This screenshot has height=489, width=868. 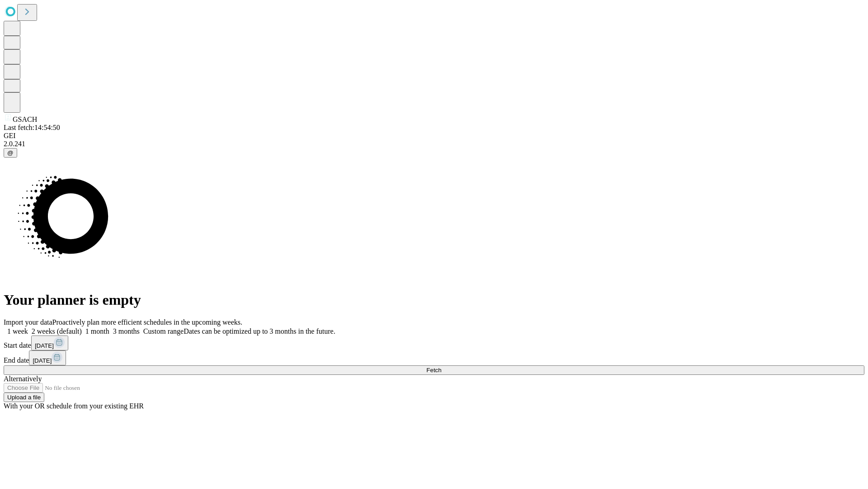 What do you see at coordinates (434, 136) in the screenshot?
I see `div: GEI` at bounding box center [434, 136].